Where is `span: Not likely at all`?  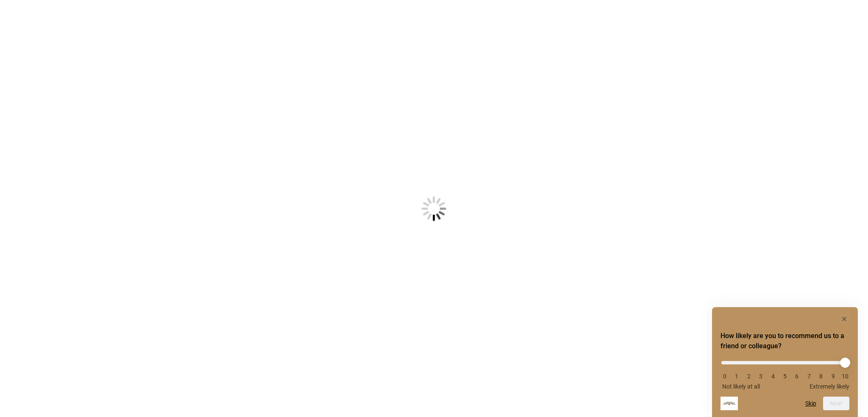 span: Not likely at all is located at coordinates (741, 387).